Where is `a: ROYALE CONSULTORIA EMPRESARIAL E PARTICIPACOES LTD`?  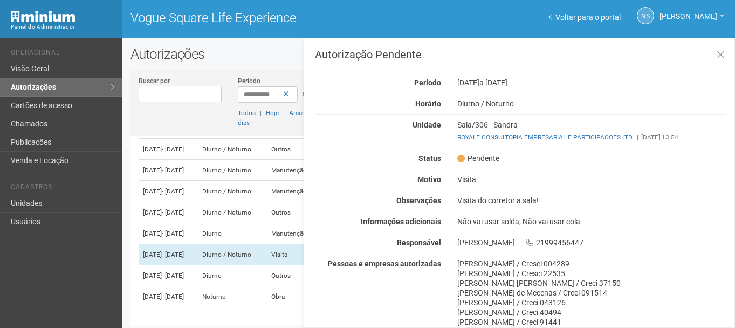
a: ROYALE CONSULTORIA EMPRESARIAL E PARTICIPACOES LTD is located at coordinates (545, 137).